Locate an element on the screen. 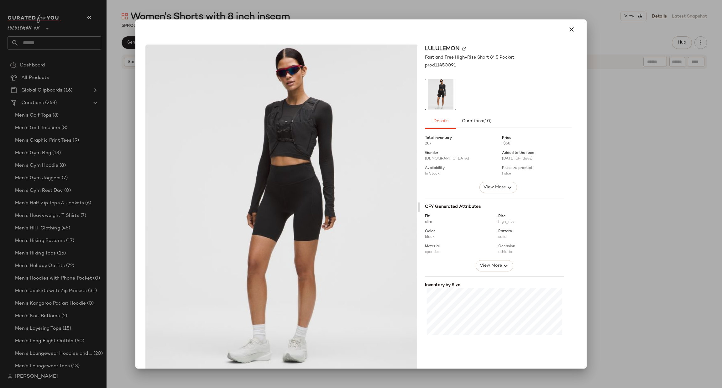  img: svg%3e is located at coordinates (464, 49).